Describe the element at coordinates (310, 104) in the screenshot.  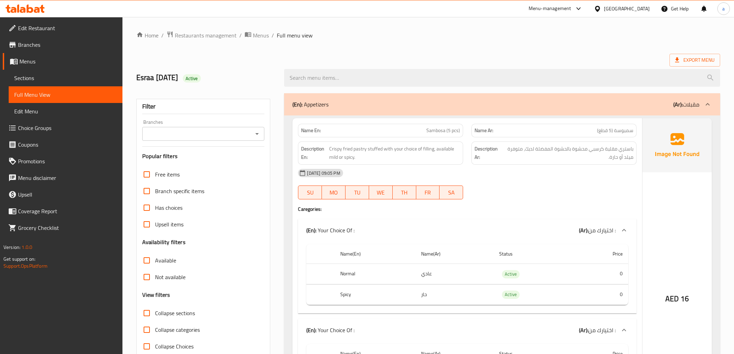
I see `p: Appetizers` at that location.